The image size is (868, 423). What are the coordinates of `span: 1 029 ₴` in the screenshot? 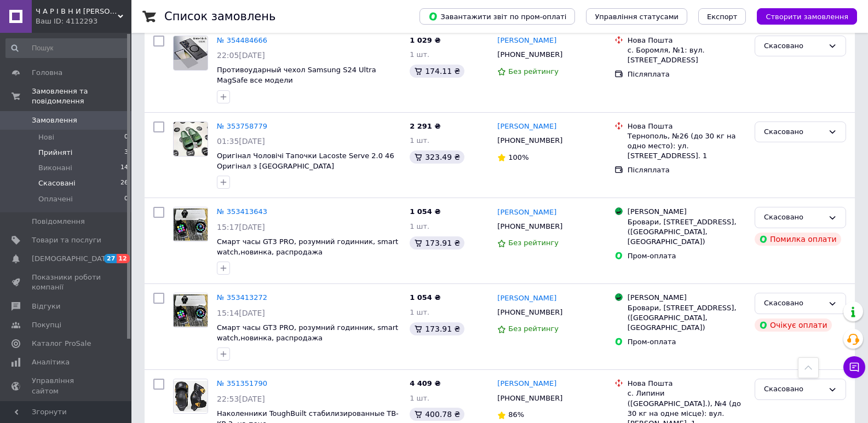 It's located at (425, 40).